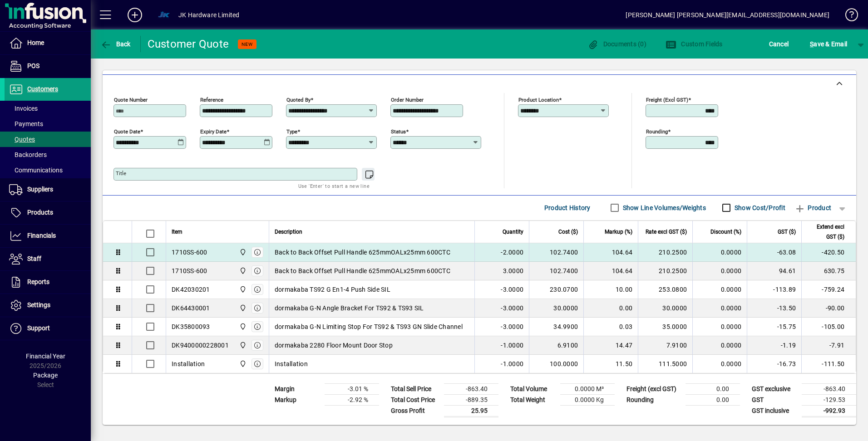 This screenshot has width=868, height=441. Describe the element at coordinates (775, 411) in the screenshot. I see `td: GST inclusive` at that location.